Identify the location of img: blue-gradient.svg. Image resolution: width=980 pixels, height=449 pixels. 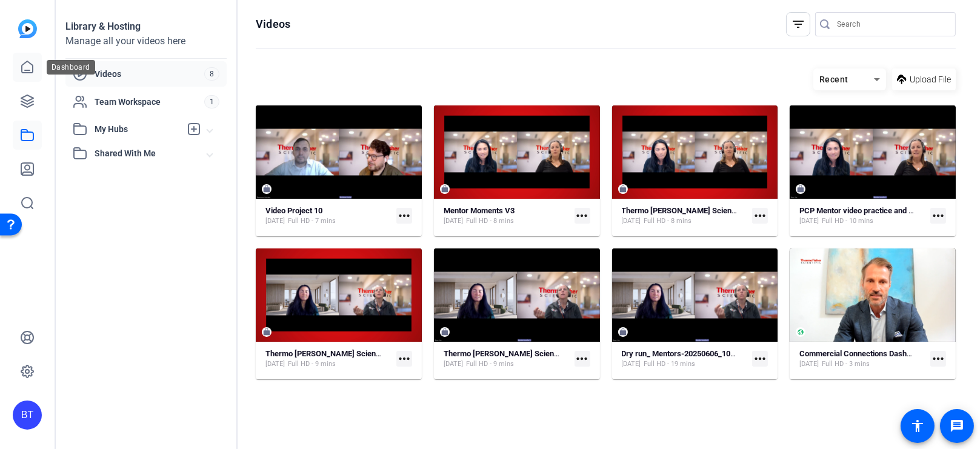
(27, 28).